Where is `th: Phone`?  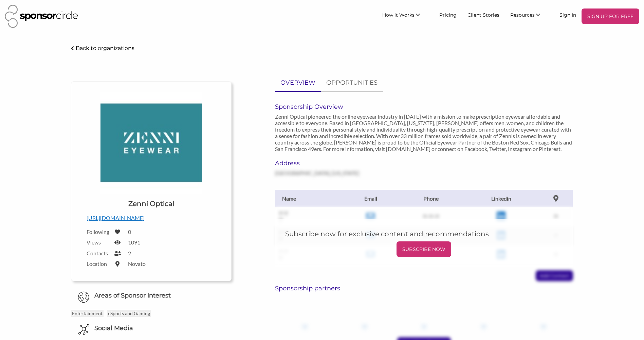 th: Phone is located at coordinates (431, 198).